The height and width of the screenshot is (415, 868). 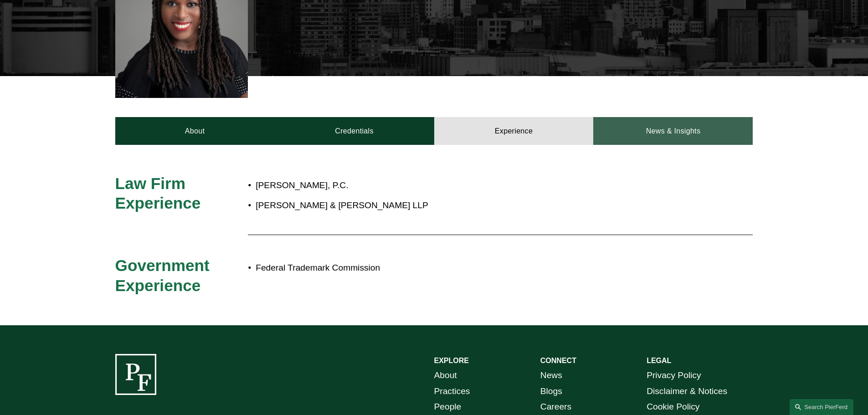 I want to click on strong: CONNECT, so click(x=558, y=360).